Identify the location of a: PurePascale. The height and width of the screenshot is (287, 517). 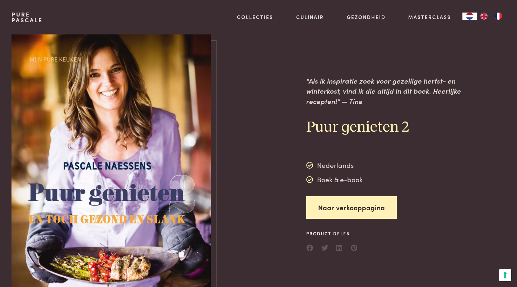
(27, 17).